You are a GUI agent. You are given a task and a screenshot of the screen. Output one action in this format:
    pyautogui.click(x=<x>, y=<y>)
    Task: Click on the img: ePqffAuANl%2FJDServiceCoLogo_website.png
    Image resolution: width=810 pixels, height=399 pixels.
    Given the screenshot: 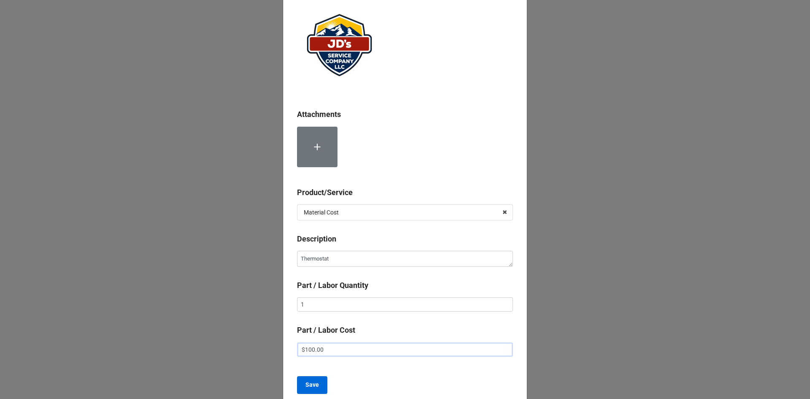 What is the action you would take?
    pyautogui.click(x=339, y=45)
    